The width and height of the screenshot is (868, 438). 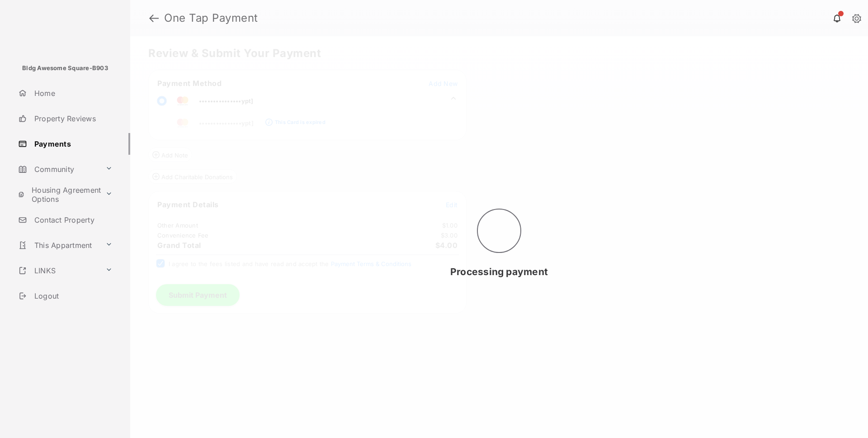 I want to click on a: Property Reviews, so click(x=72, y=118).